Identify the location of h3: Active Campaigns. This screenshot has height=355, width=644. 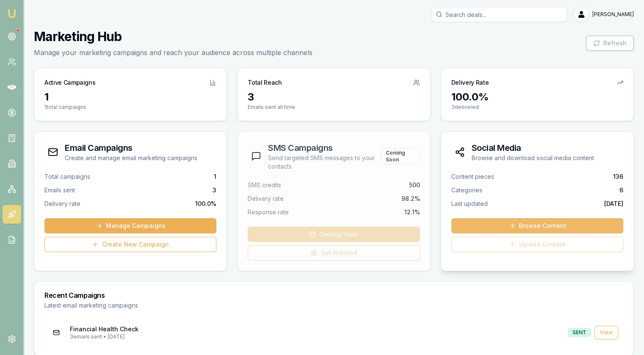
(70, 83).